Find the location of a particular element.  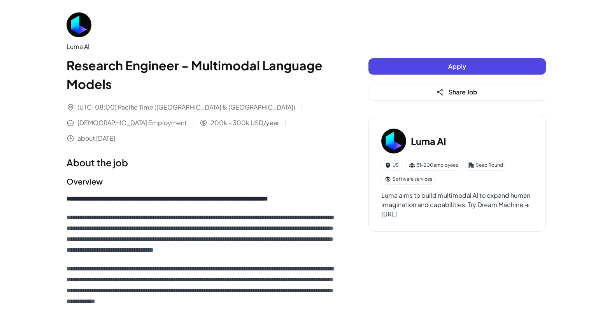

button: Apply is located at coordinates (457, 67).